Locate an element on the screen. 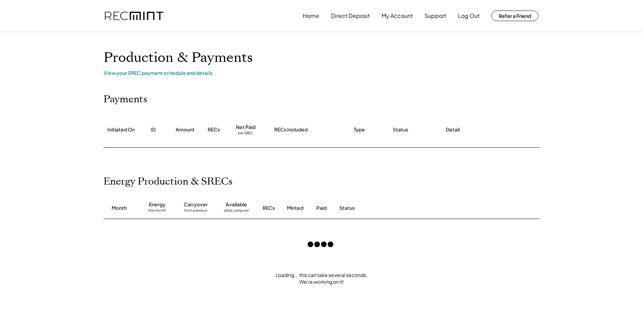 The width and height of the screenshot is (643, 309). div: Amount is located at coordinates (185, 130).